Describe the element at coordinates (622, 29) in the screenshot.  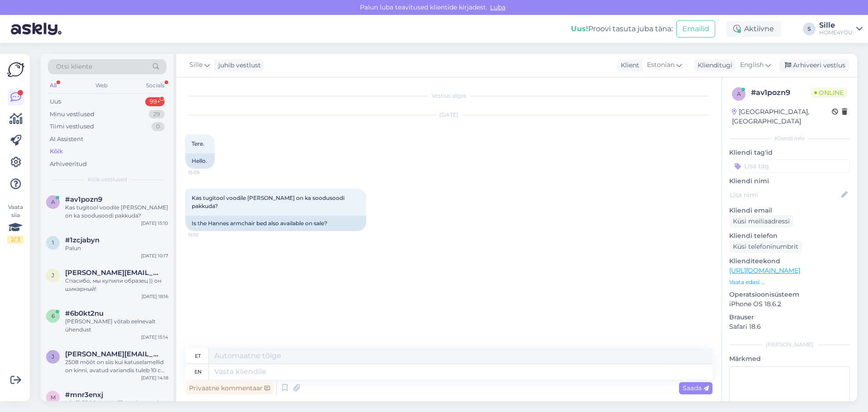
I see `div: Proovi tasuta juba täna:` at that location.